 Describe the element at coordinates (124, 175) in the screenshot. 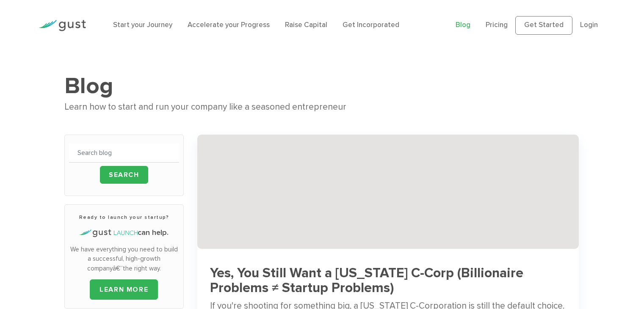

I see `input: Search` at that location.